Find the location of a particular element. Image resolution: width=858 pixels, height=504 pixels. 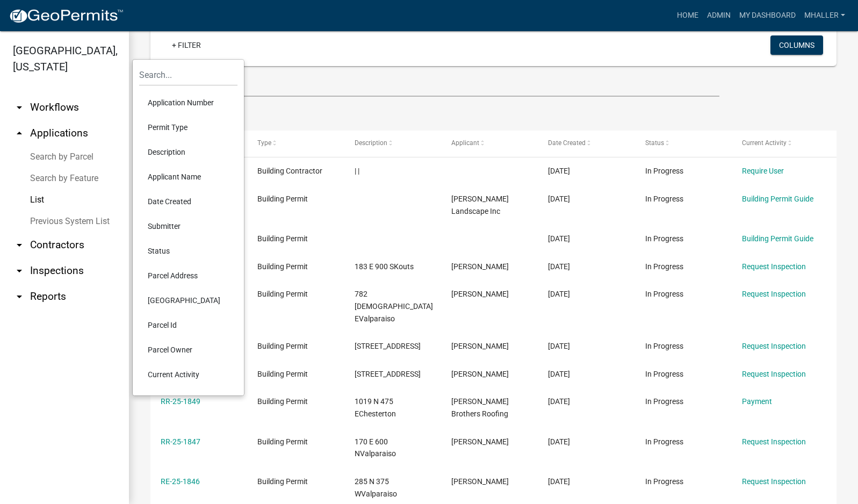

a: My Dashboard is located at coordinates (768, 15).